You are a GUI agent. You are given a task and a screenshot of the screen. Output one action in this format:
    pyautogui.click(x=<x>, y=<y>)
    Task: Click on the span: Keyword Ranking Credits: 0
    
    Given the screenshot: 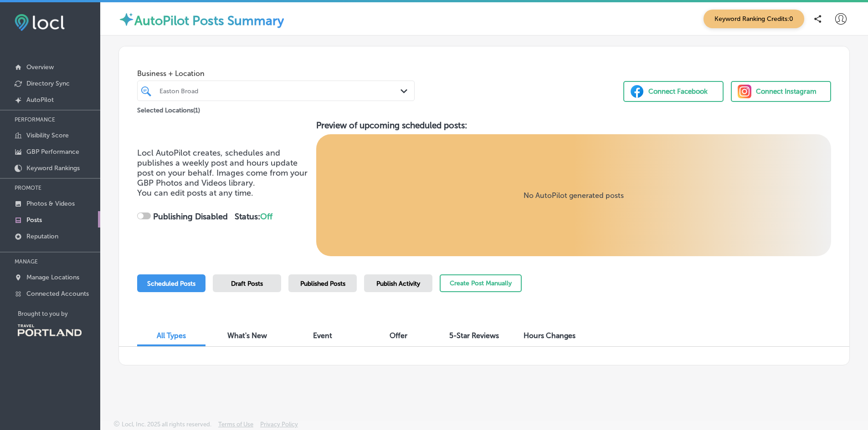 What is the action you would take?
    pyautogui.click(x=754, y=18)
    